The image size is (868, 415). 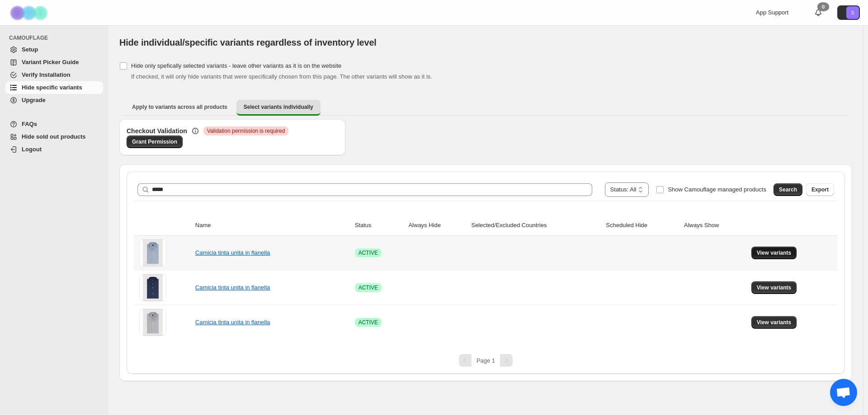 I want to click on button: Avatar with initials S, so click(x=849, y=13).